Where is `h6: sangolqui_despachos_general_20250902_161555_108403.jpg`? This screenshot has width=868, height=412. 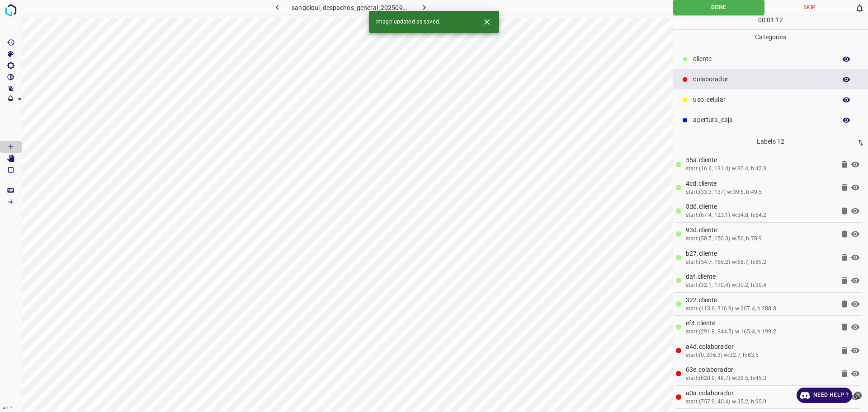
h6: sangolqui_despachos_general_20250902_161555_108403.jpg is located at coordinates (351, 9).